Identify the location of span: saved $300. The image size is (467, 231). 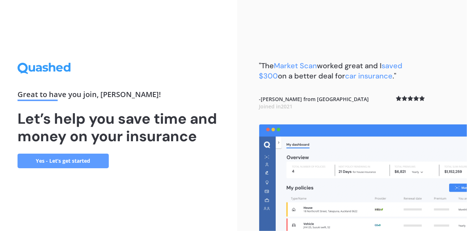
(331, 71).